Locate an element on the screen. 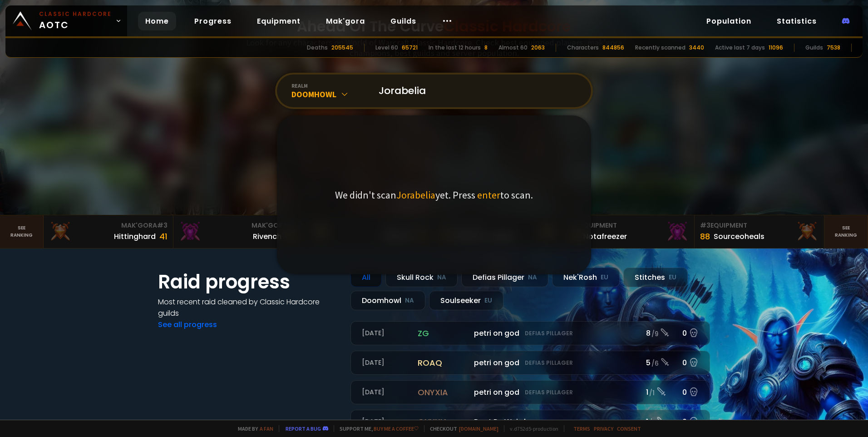 The image size is (868, 437). h1: Raid progress is located at coordinates (249, 281).